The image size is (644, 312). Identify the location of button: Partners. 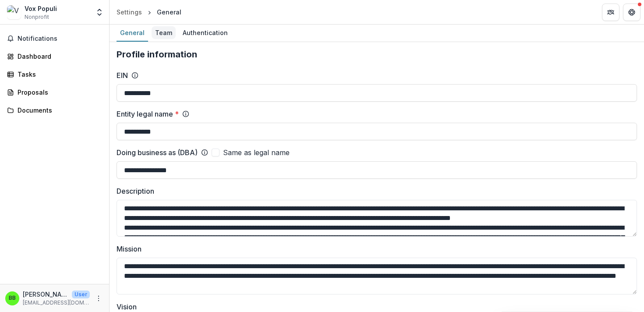
(611, 12).